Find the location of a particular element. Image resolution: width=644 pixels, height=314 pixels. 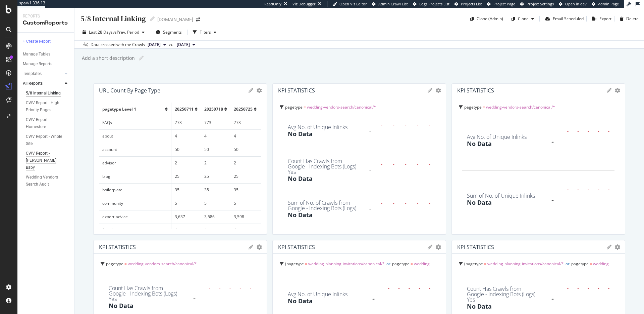

div: ReadOnly: is located at coordinates (274, 4).